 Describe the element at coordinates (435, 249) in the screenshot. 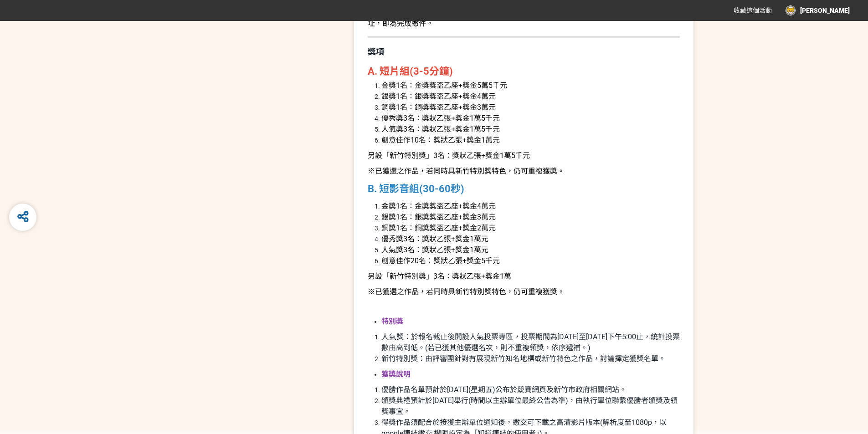

I see `span: 人氣獎3名：獎狀乙張+獎金1萬元` at that location.